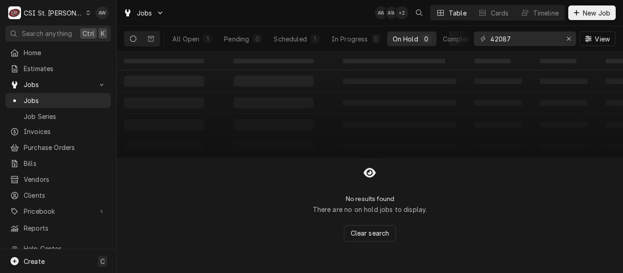 The height and width of the screenshot is (273, 623). What do you see at coordinates (65, 195) in the screenshot?
I see `span: Clients` at bounding box center [65, 195].